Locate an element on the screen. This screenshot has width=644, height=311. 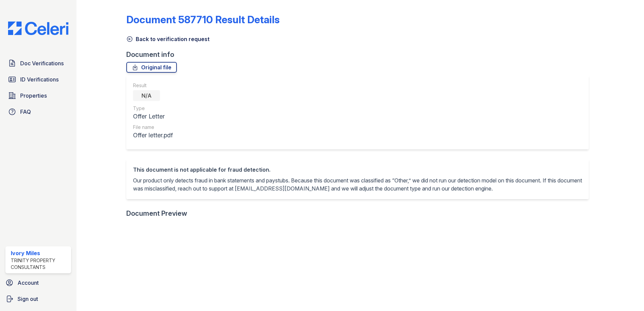
span: Sign out is located at coordinates (28, 299).